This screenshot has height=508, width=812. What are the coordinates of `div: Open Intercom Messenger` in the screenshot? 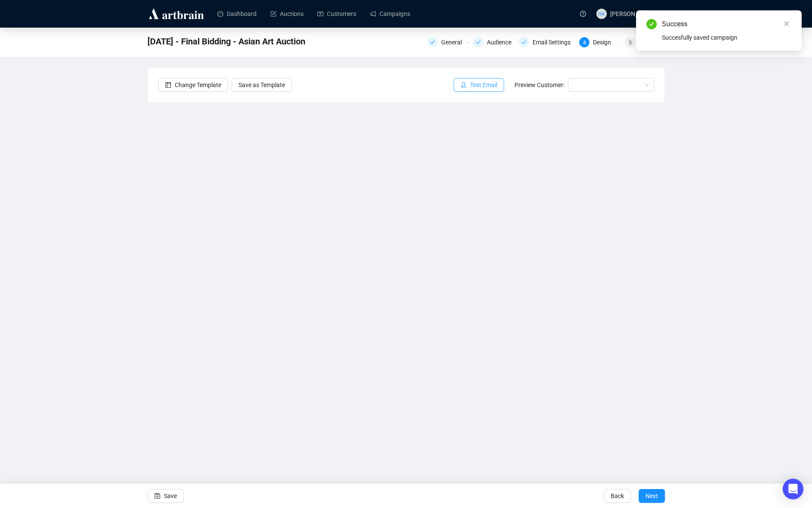 It's located at (794, 490).